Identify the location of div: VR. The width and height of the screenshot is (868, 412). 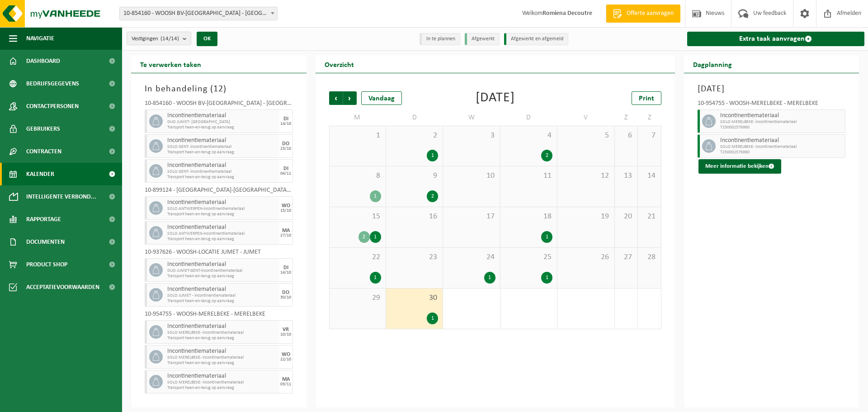
(286, 330).